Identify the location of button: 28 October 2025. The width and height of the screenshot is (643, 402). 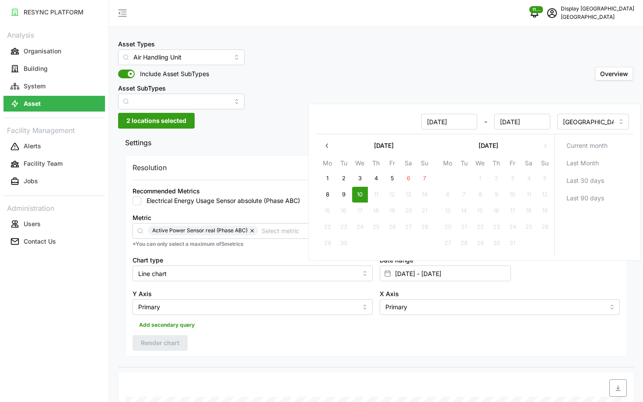
(464, 243).